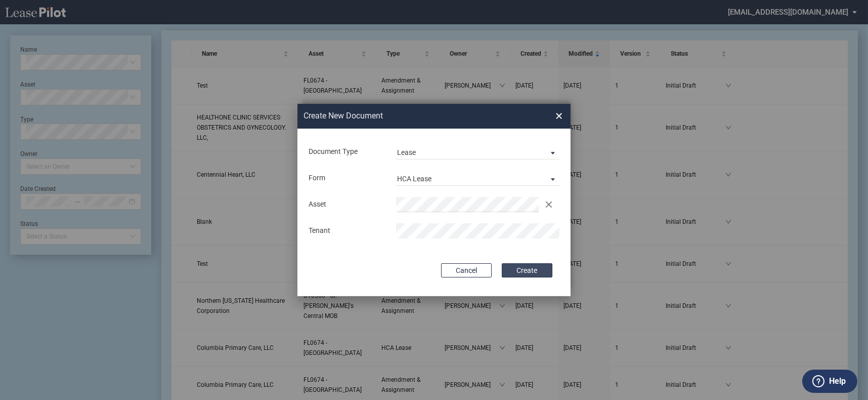 This screenshot has height=400, width=868. What do you see at coordinates (466, 270) in the screenshot?
I see `button: Cancel` at bounding box center [466, 270].